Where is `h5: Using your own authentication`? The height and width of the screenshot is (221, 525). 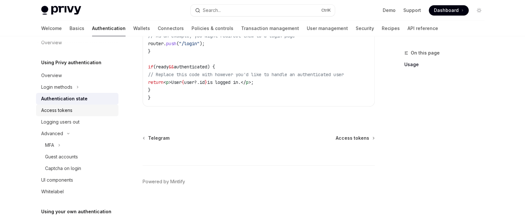
h5: Using your own authentication is located at coordinates (76, 211).